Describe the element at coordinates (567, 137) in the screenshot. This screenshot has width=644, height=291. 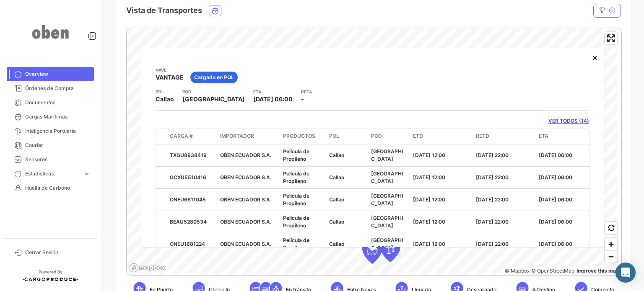
I see `datatable-header-cell: ETA` at that location.